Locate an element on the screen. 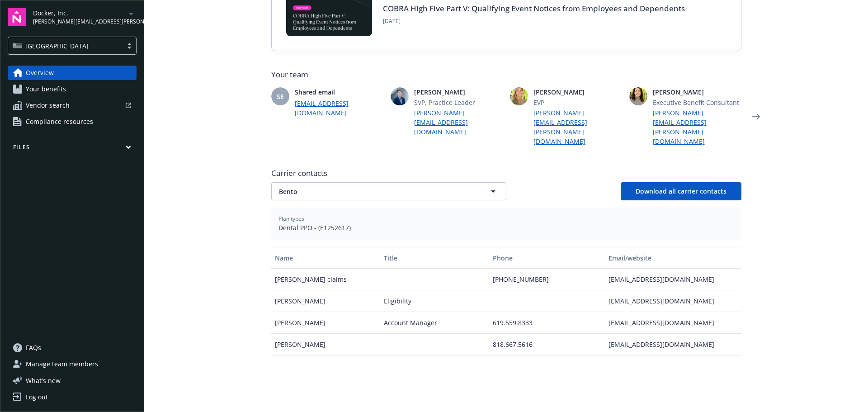 This screenshot has height=412, width=868. span: Carrier contacts is located at coordinates (506, 173).